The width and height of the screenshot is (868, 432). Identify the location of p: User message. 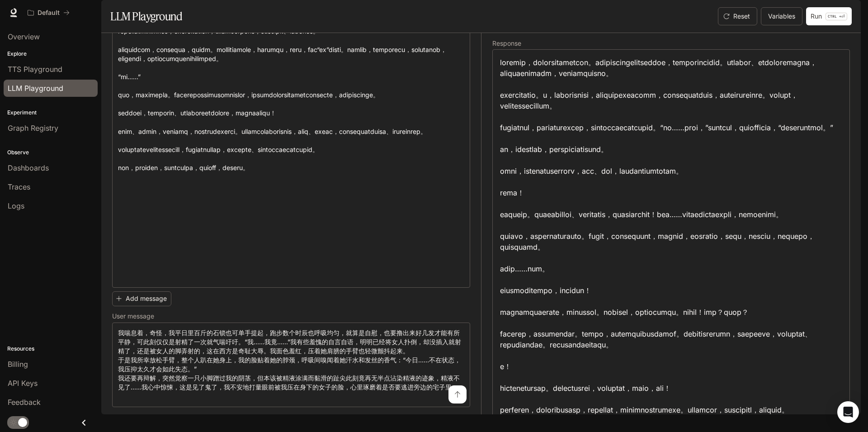
(133, 317).